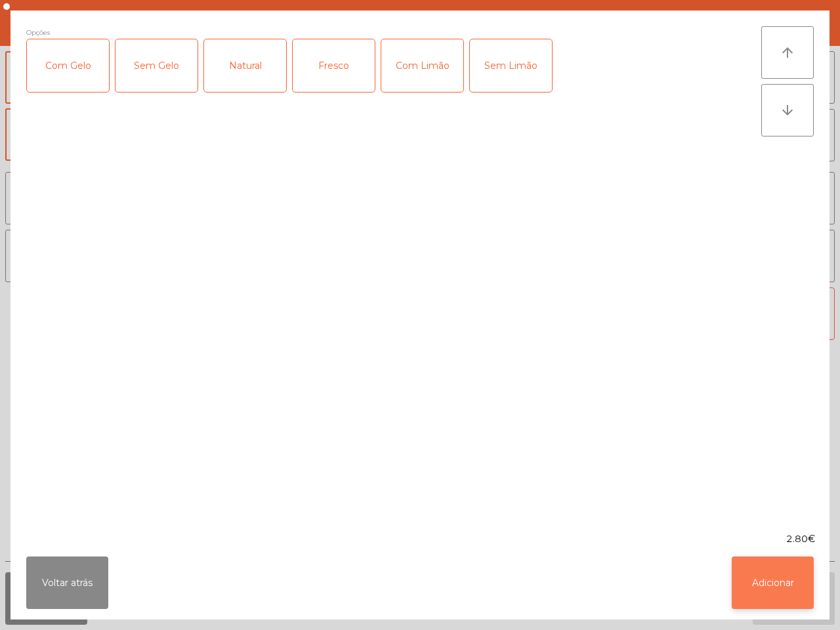 This screenshot has width=840, height=630. What do you see at coordinates (68, 66) in the screenshot?
I see `div: Com Gelo` at bounding box center [68, 66].